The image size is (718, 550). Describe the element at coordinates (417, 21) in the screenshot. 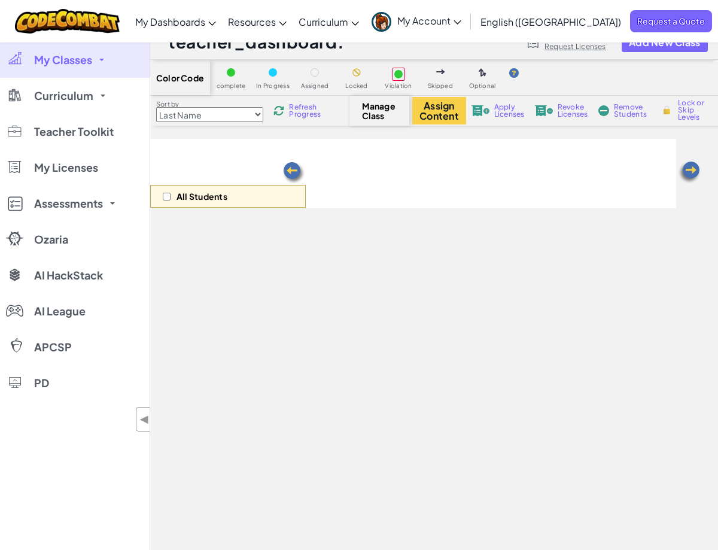

I see `a: My Account` at that location.